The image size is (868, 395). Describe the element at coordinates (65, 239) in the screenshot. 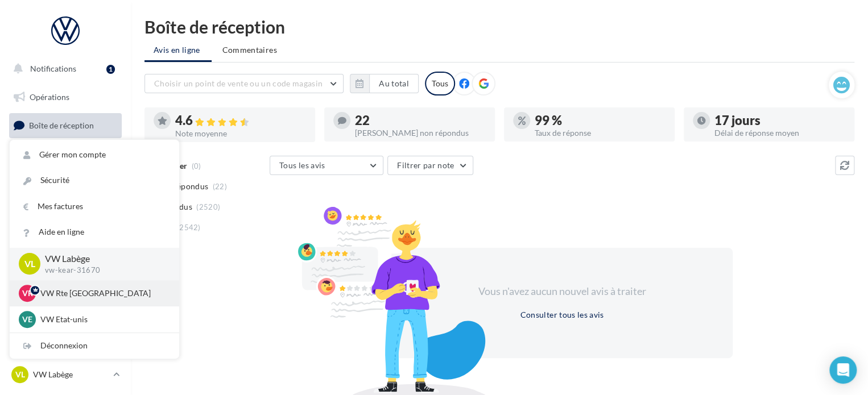

I see `a: Médiathèque` at that location.